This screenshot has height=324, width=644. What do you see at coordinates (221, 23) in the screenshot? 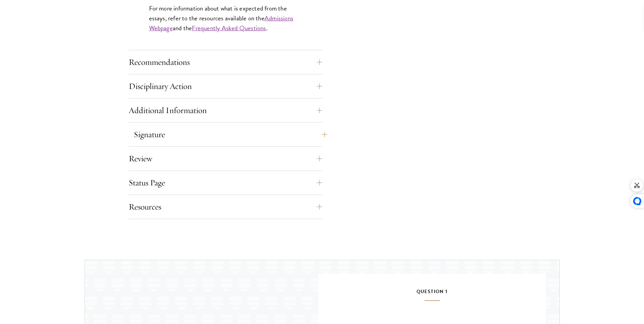
I see `a: Admissions Webpage` at bounding box center [221, 23].